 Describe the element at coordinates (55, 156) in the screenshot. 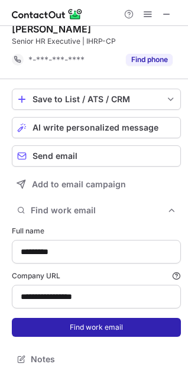

I see `span: Send email` at that location.